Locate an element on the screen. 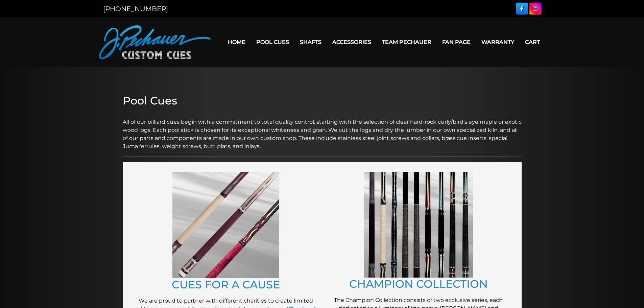 This screenshot has width=644, height=308. a: CHAMPION COLLECTION is located at coordinates (419, 284).